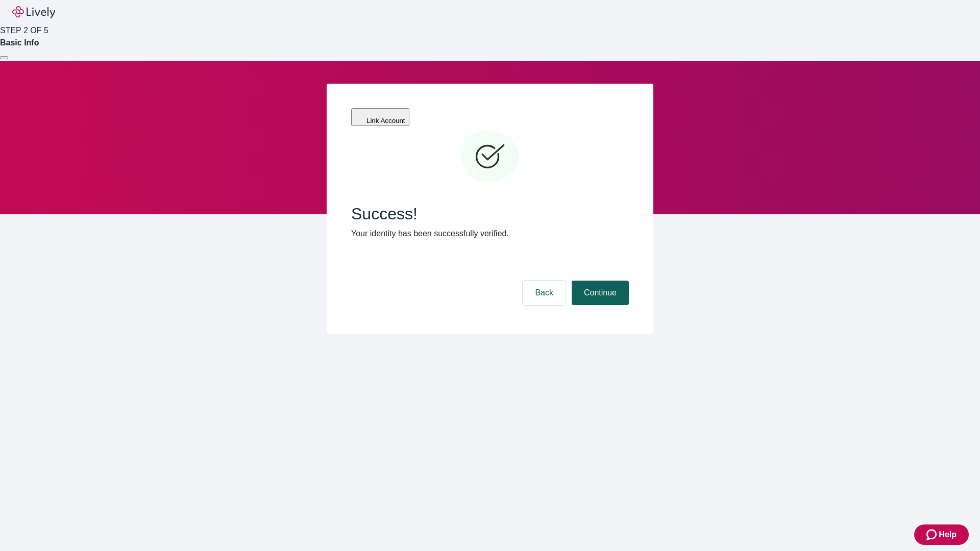  Describe the element at coordinates (381, 117) in the screenshot. I see `button: Link Account` at that location.